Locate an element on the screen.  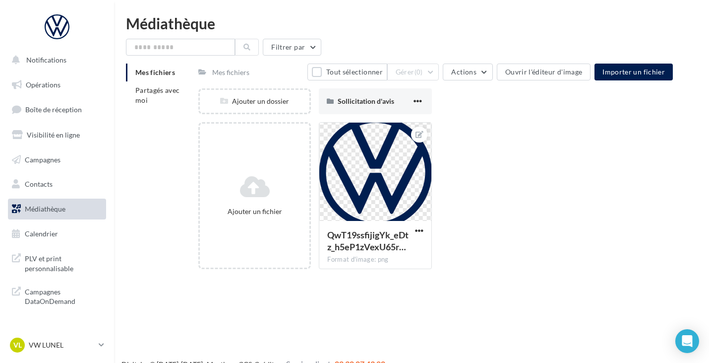
button: Filtrer par is located at coordinates (292, 47).